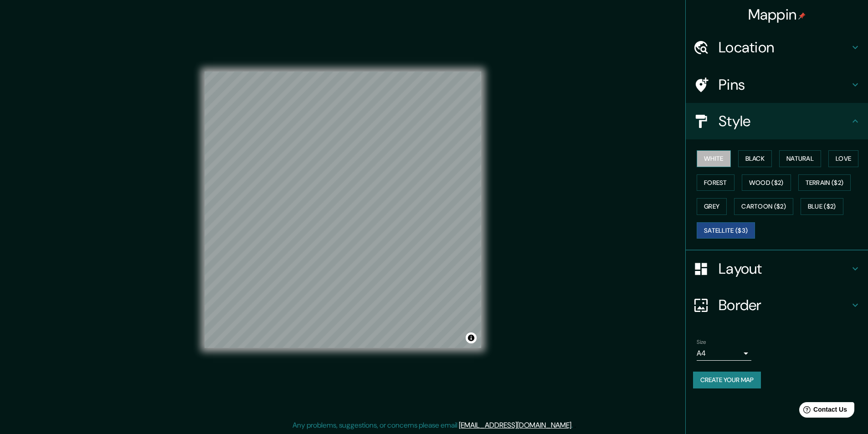 The height and width of the screenshot is (434, 868). Describe the element at coordinates (471, 338) in the screenshot. I see `button: Toggle attribution` at that location.